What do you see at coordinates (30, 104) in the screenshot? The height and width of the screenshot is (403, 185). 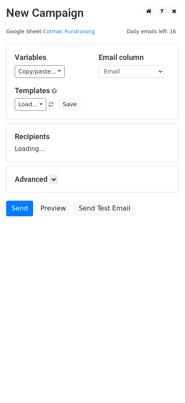 I see `a: Load...` at bounding box center [30, 104].